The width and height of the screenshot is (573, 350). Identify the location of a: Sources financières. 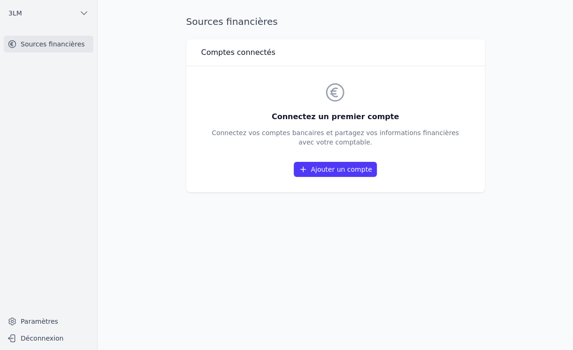
(48, 44).